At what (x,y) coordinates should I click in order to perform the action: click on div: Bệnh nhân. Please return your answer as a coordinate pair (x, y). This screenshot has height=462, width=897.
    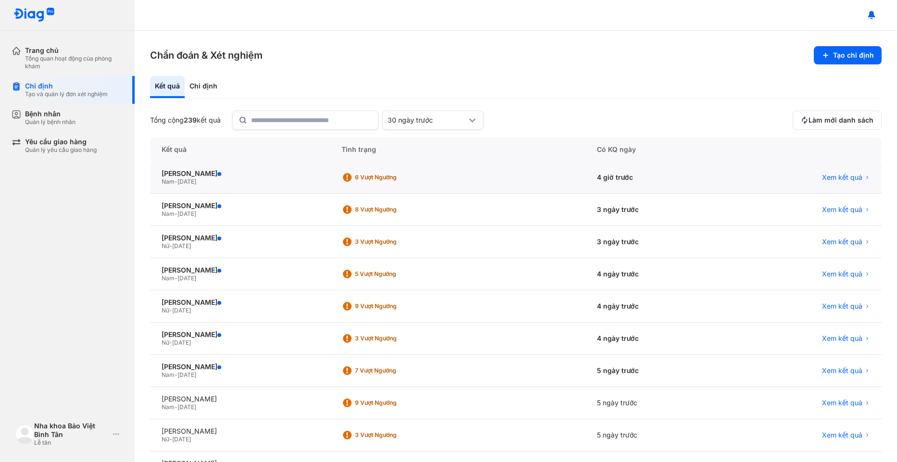
    Looking at the image, I should click on (50, 114).